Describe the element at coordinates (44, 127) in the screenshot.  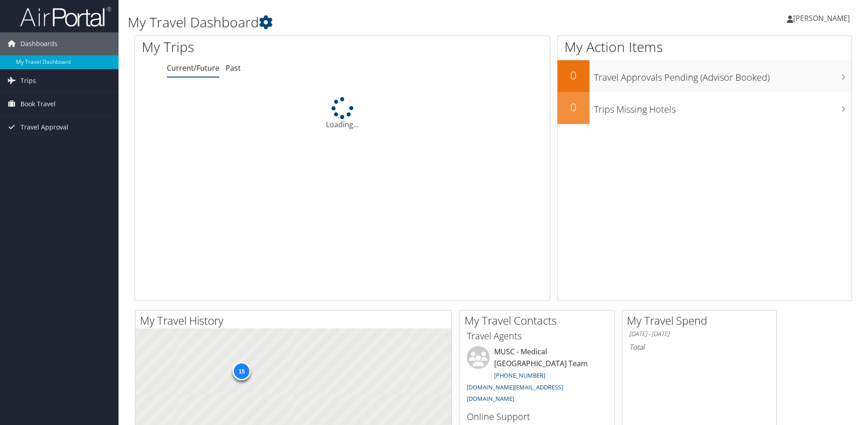
I see `span: Travel Approval` at that location.